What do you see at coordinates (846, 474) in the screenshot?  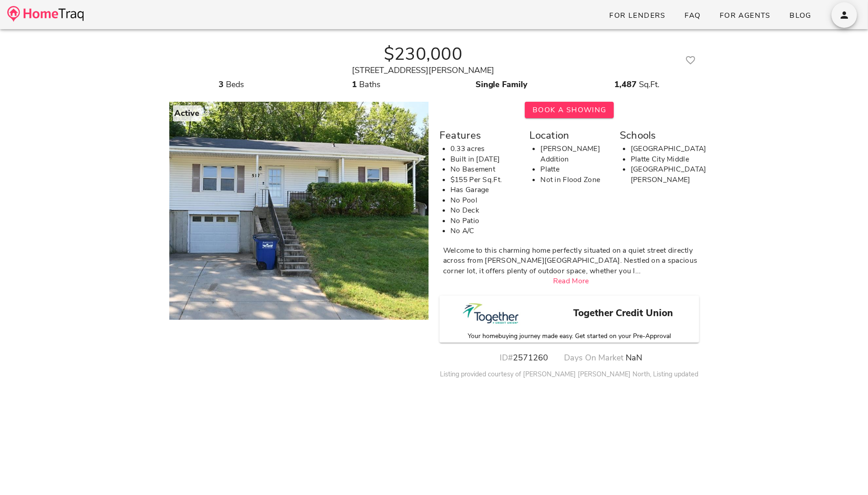 I see `div: Chat Widget` at bounding box center [846, 474].